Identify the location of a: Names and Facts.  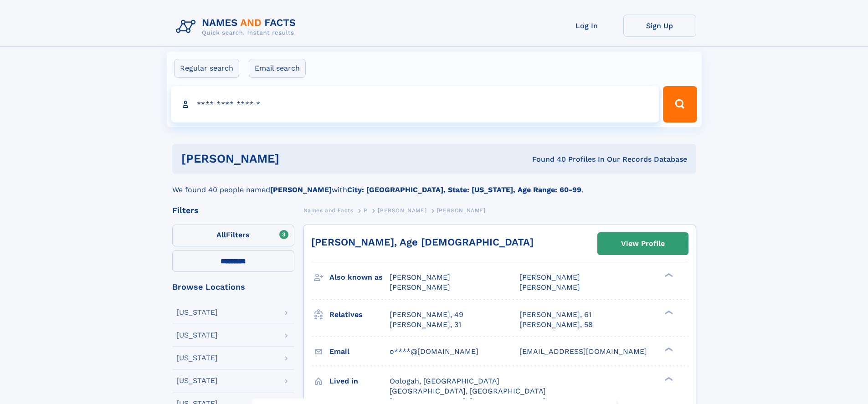
(329, 210).